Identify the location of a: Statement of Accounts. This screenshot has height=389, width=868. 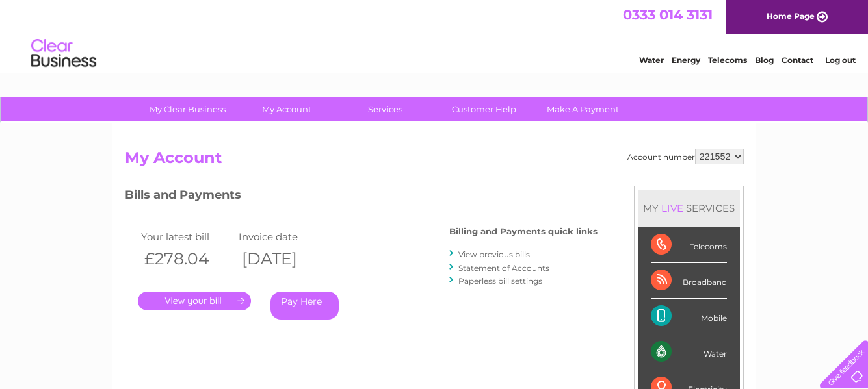
(504, 268).